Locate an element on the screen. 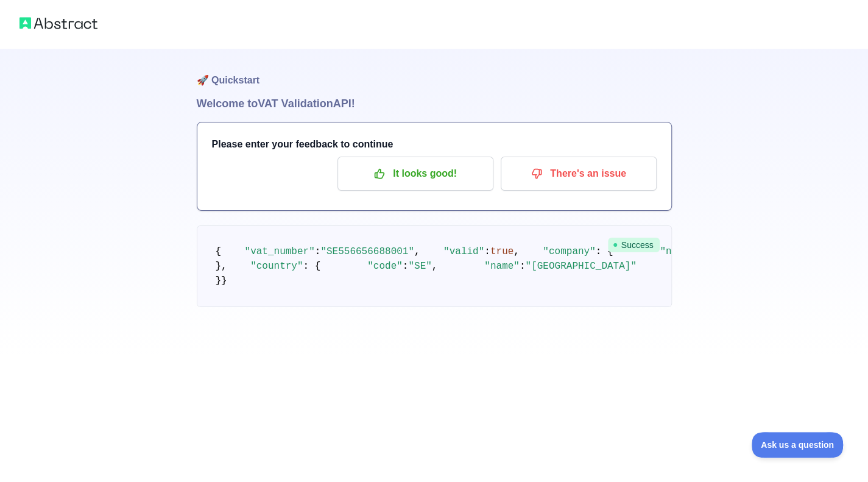 Image resolution: width=868 pixels, height=482 pixels. span: true is located at coordinates (502, 251).